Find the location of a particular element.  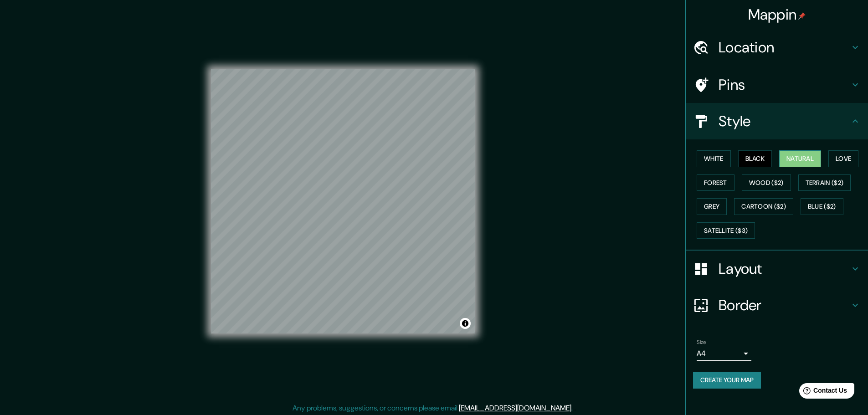

button: Satellite ($3) is located at coordinates (726, 231).